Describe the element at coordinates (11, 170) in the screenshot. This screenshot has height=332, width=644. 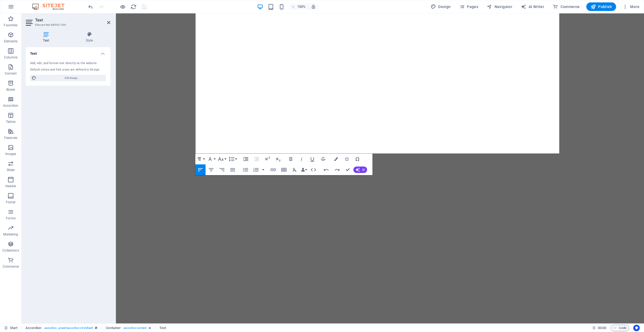
I see `p: Slider` at that location.